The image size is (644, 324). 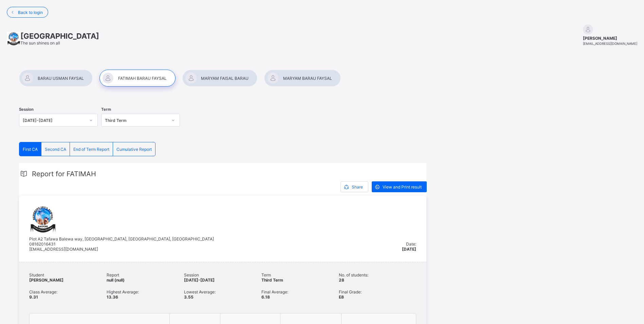 I want to click on span: Report, so click(x=146, y=275).